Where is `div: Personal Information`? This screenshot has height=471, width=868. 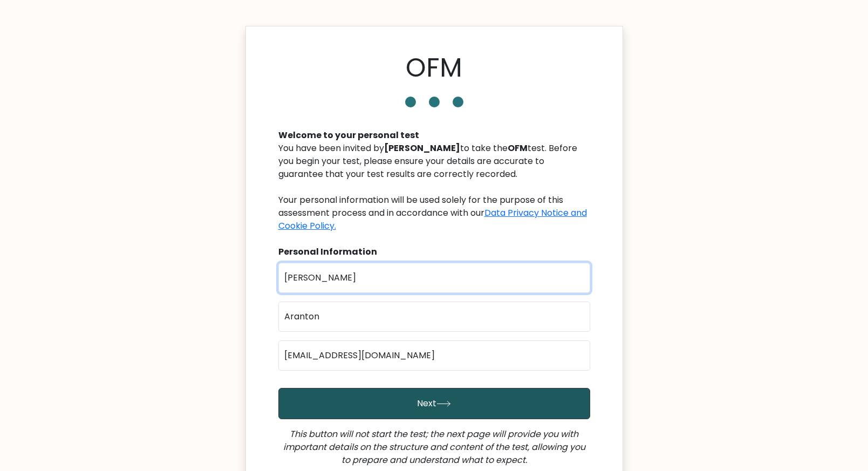 div: Personal Information is located at coordinates (434, 252).